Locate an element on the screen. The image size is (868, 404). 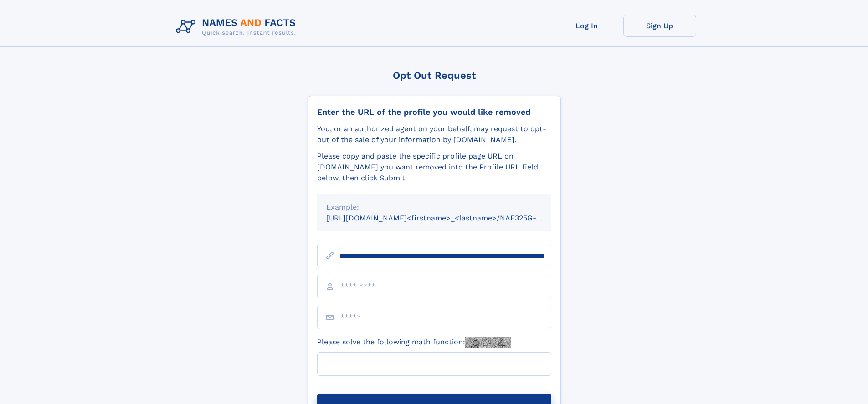
div: Enter the URL of the profile you would like removed is located at coordinates (434, 112).